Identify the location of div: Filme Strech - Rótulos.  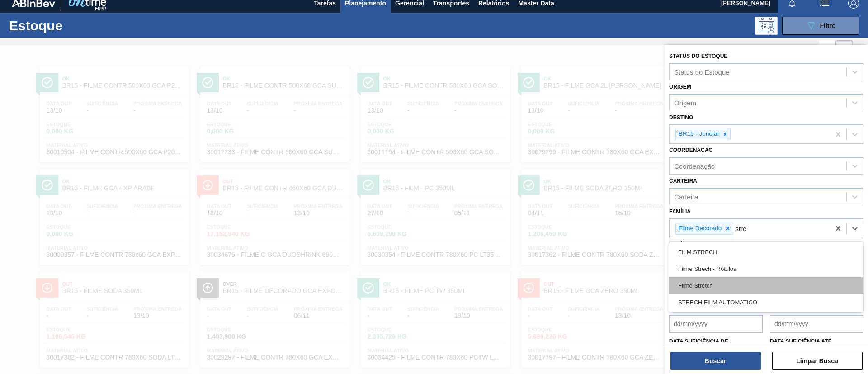
(767, 268).